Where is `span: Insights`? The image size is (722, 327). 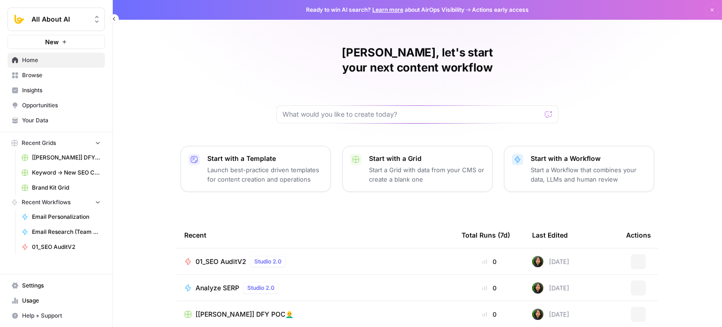 span: Insights is located at coordinates (61, 90).